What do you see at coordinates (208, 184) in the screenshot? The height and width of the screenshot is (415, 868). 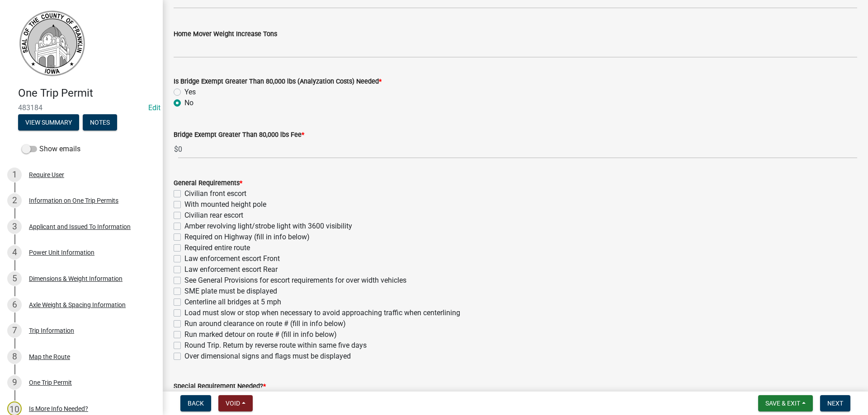 I see `label: General Requirements` at bounding box center [208, 184].